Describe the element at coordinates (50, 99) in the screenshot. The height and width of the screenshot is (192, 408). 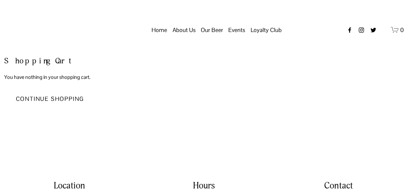
I see `a: Continue Shopping` at that location.